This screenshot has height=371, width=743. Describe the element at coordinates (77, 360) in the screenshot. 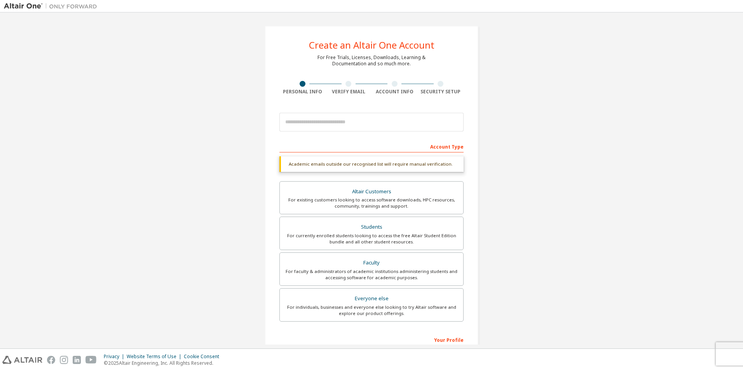

I see `img: linkedin.svg` at that location.